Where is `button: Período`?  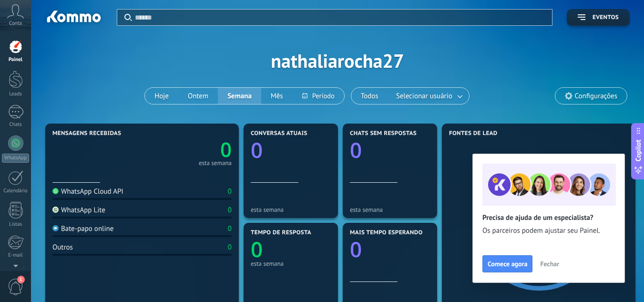
button: Período is located at coordinates (318, 96).